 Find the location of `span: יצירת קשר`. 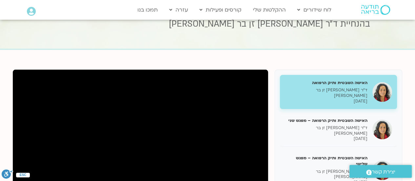

span: יצירת קשר is located at coordinates (383, 171).